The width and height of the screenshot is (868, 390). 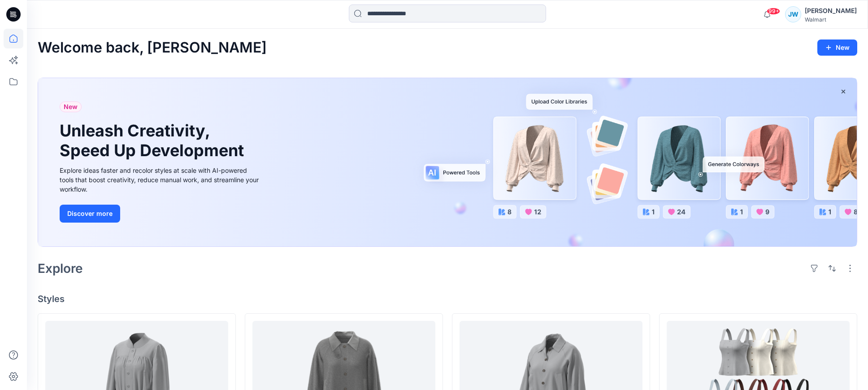 I want to click on a: Discover more, so click(x=160, y=213).